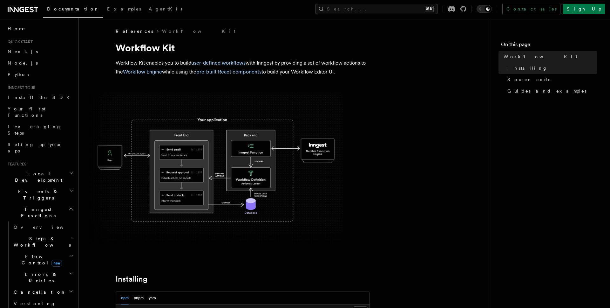 Image resolution: width=610 pixels, height=308 pixels. What do you see at coordinates (40, 194) in the screenshot?
I see `button: Events & Triggers` at bounding box center [40, 194].